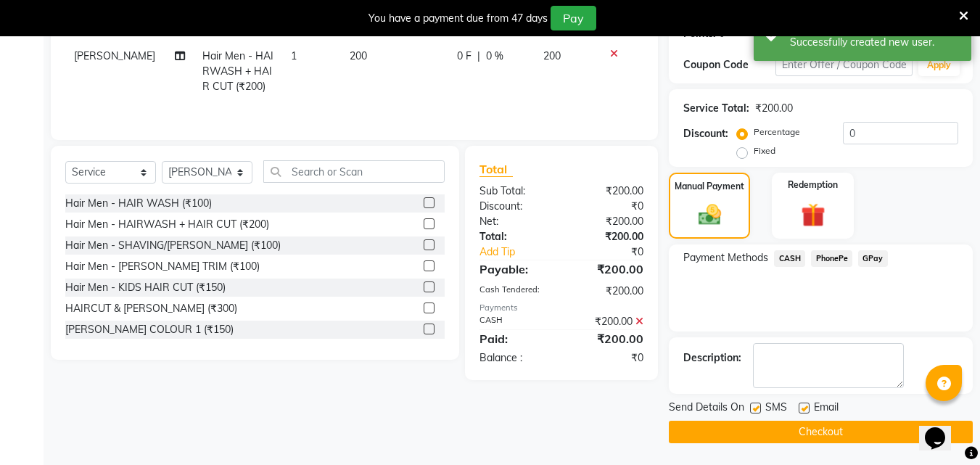  Describe the element at coordinates (844, 65) in the screenshot. I see `input: Enter Offer / Coupon Code` at that location.